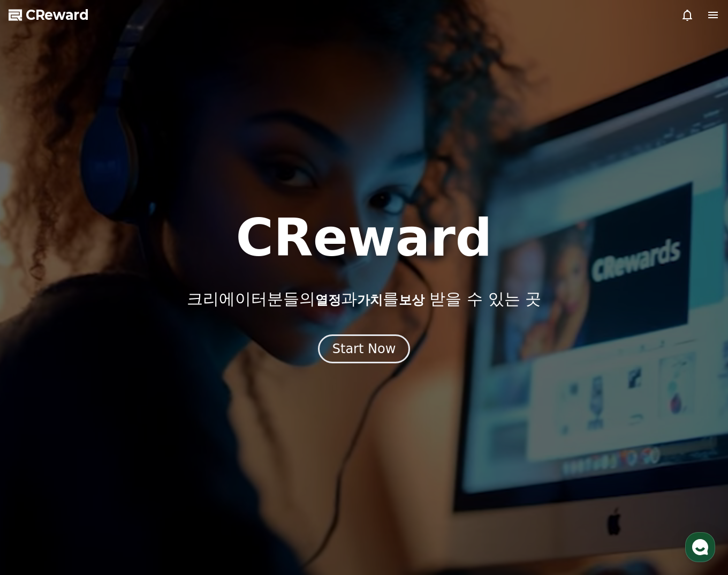  What do you see at coordinates (104, 361) in the screenshot?
I see `span: 대화` at bounding box center [104, 361].